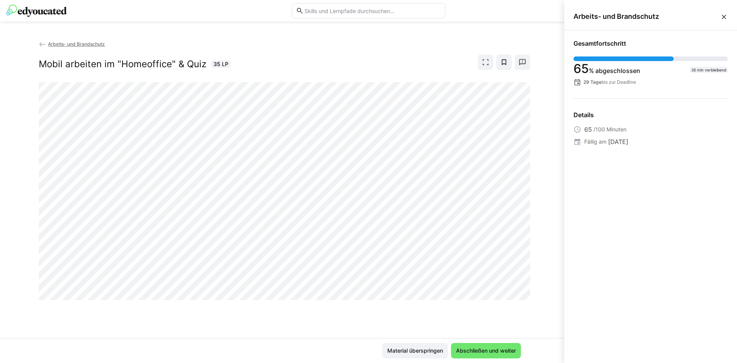 The height and width of the screenshot is (363, 737). Describe the element at coordinates (221, 64) in the screenshot. I see `span: 35 LP` at that location.